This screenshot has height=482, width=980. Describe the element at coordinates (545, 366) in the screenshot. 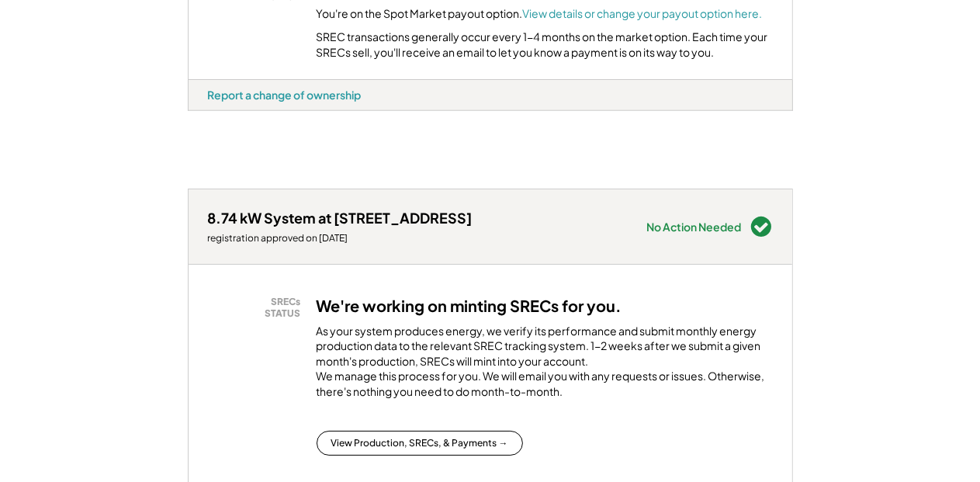

I see `div: As your system produces energy, we verify its performance and submit monthly energy production da...` at that location.